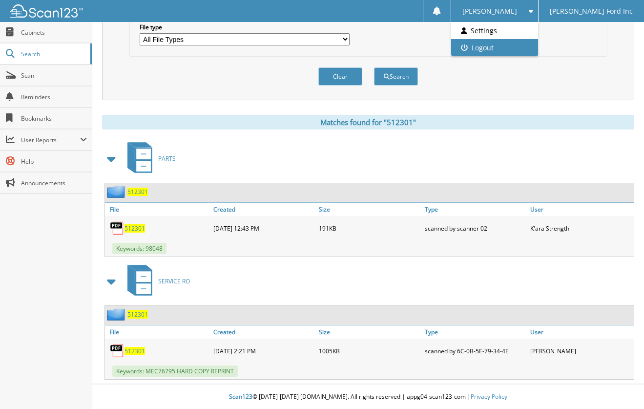  I want to click on a: Logout, so click(494, 47).